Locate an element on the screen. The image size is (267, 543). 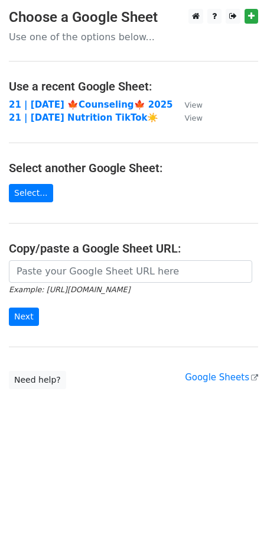
h4: Use a recent Google Sheet: is located at coordinates (134, 86).